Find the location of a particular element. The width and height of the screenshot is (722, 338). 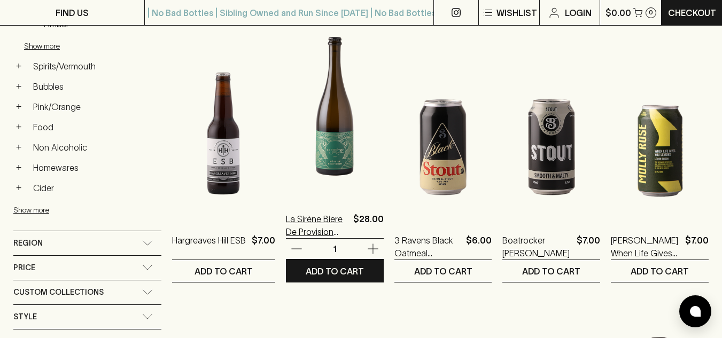

img: Boatrocker Stout is located at coordinates (551, 124).